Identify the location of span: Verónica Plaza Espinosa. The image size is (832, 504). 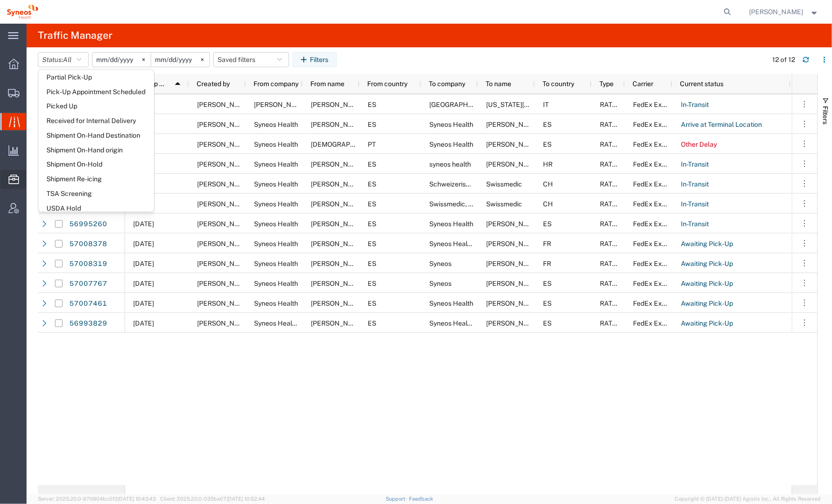
(550, 284).